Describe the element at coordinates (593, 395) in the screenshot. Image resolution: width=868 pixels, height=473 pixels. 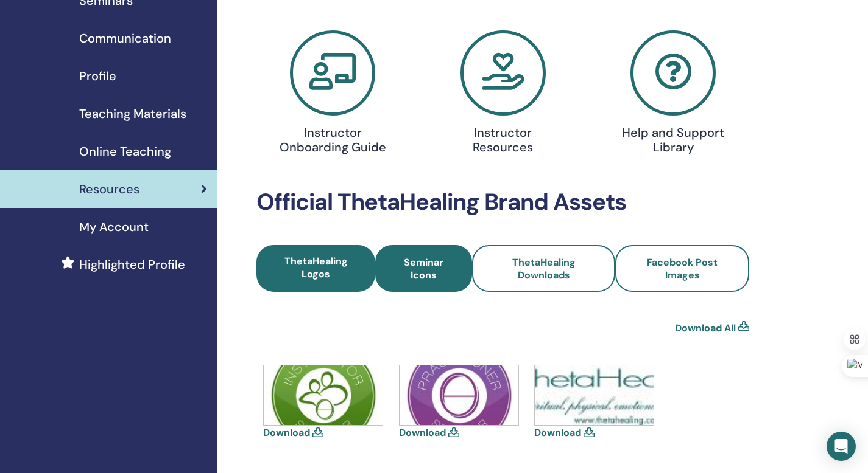
I see `img: thetahealing-logo-a-copy.jpg` at that location.